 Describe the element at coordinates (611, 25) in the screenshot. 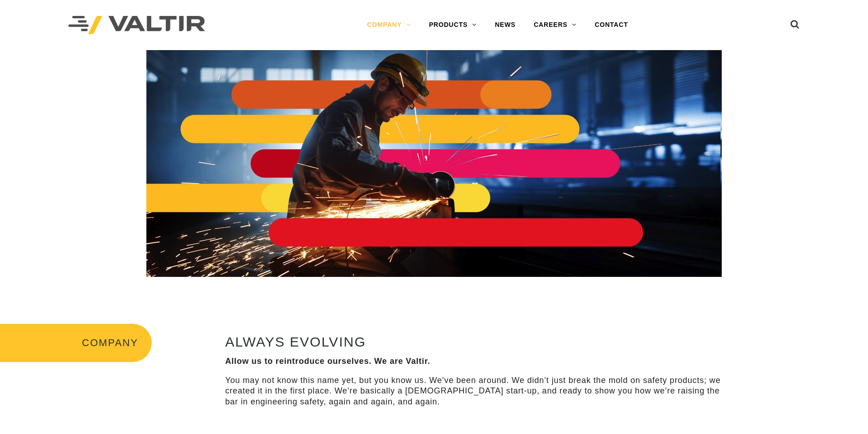

I see `a: CONTACT` at that location.